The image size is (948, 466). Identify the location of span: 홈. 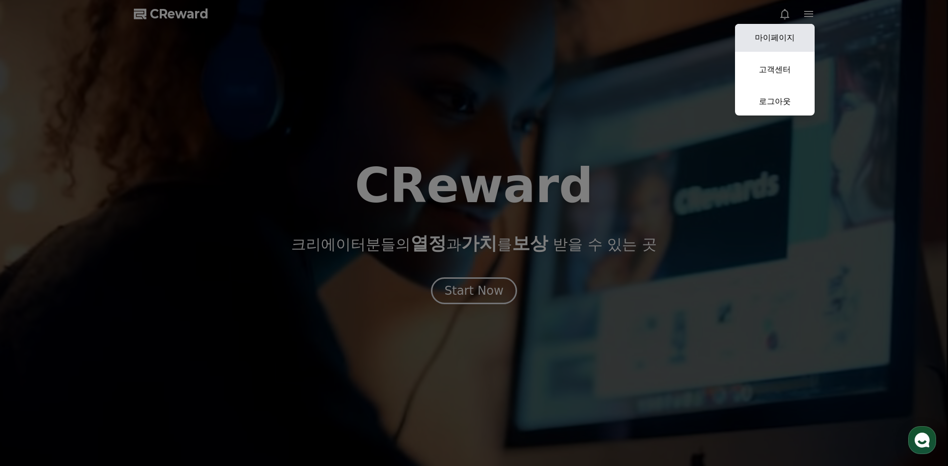
(34, 334).